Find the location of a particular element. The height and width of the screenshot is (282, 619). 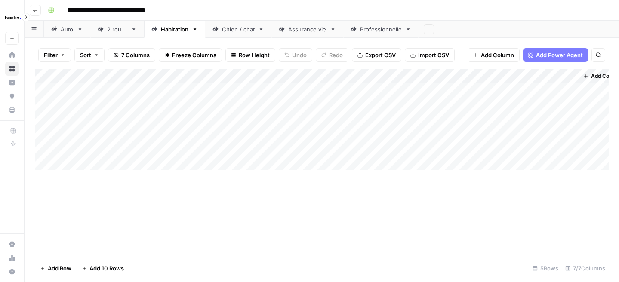

div: Habitation is located at coordinates (175, 29).